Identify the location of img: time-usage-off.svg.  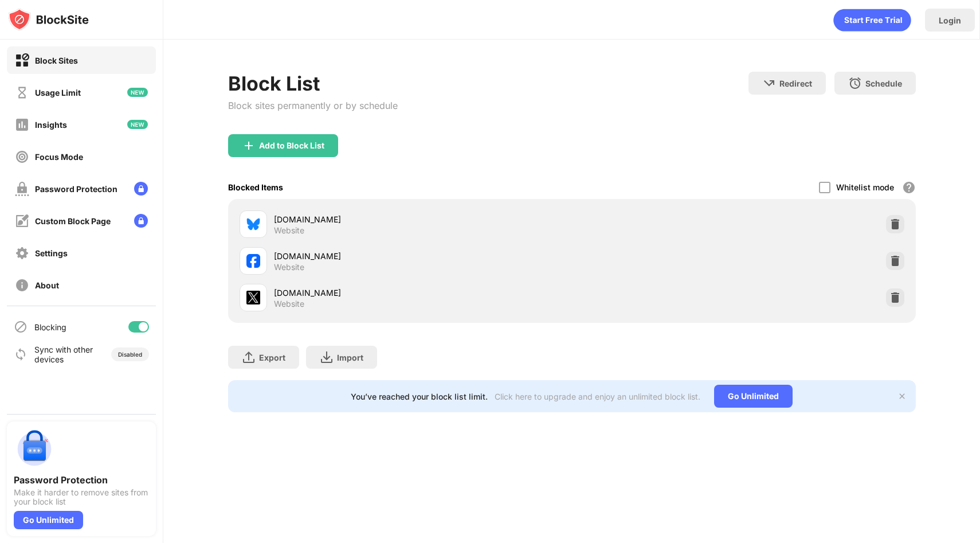
(22, 92).